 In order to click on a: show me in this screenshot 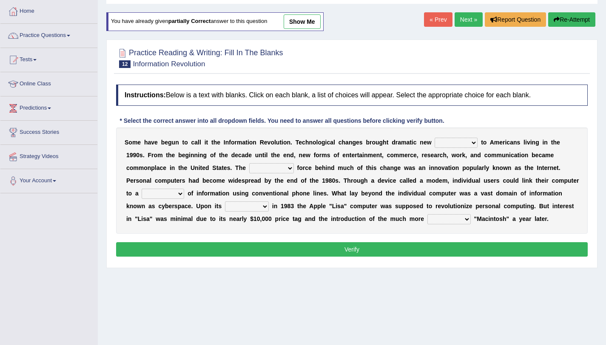, I will do `click(302, 22)`.